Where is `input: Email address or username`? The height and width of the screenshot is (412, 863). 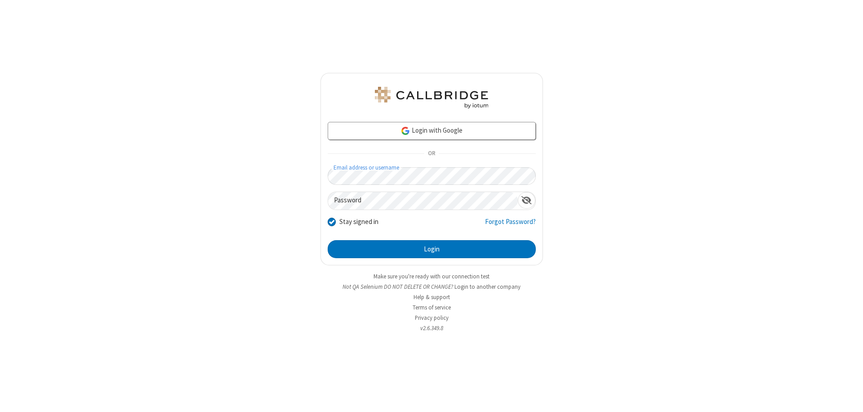 input: Email address or username is located at coordinates (431, 176).